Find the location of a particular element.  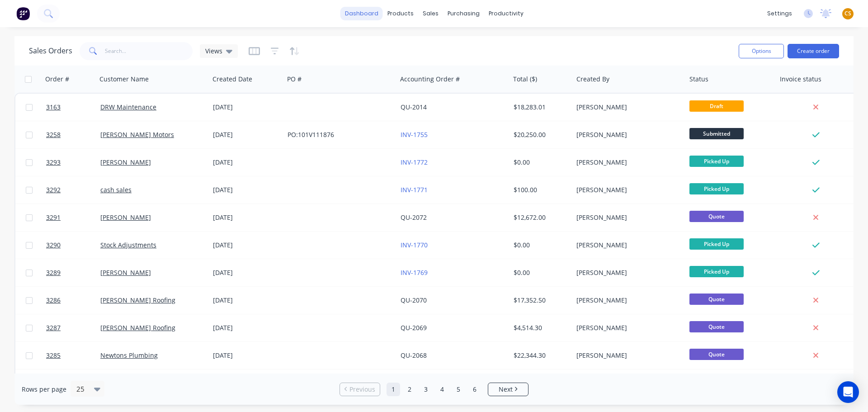

span: 3292 is located at coordinates (53, 190).